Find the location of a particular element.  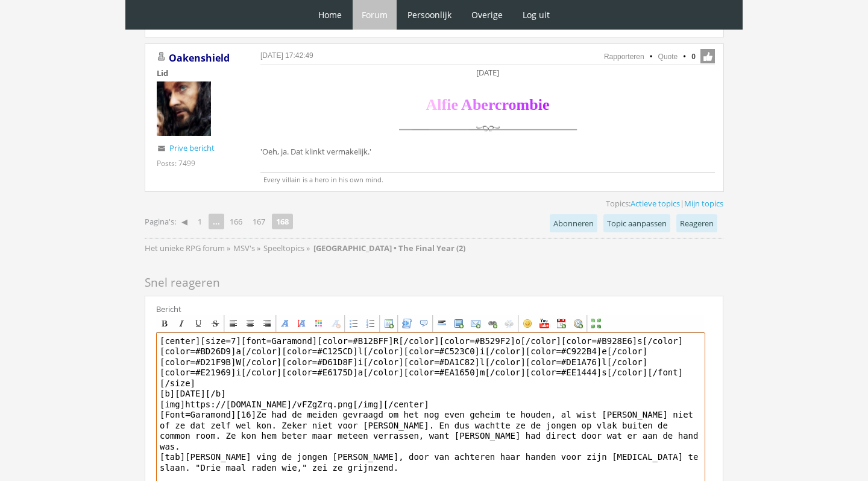

a: Font Size is located at coordinates (302, 323).